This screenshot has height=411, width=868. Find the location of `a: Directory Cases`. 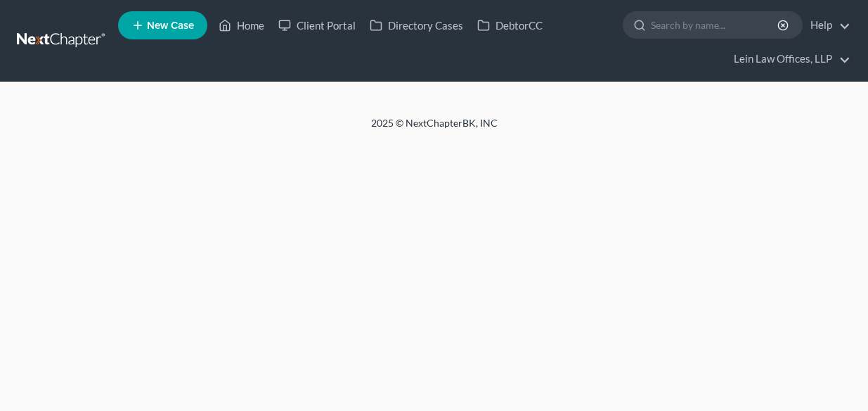

a: Directory Cases is located at coordinates (416, 25).